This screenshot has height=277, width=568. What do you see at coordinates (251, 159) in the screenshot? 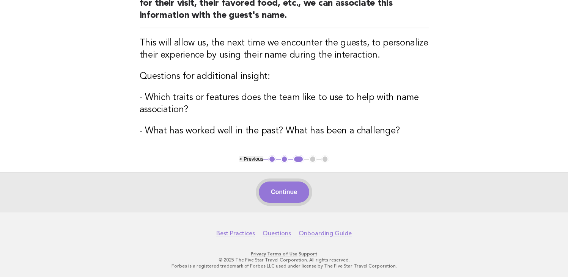
I see `button: < Previous` at bounding box center [251, 159].